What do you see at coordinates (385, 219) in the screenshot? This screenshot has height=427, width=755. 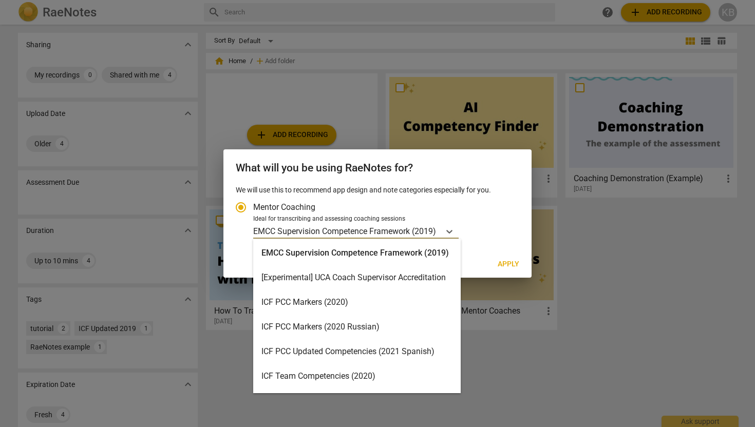 I see `div: Ideal for transcribing and assessing coaching sessions` at bounding box center [385, 219].